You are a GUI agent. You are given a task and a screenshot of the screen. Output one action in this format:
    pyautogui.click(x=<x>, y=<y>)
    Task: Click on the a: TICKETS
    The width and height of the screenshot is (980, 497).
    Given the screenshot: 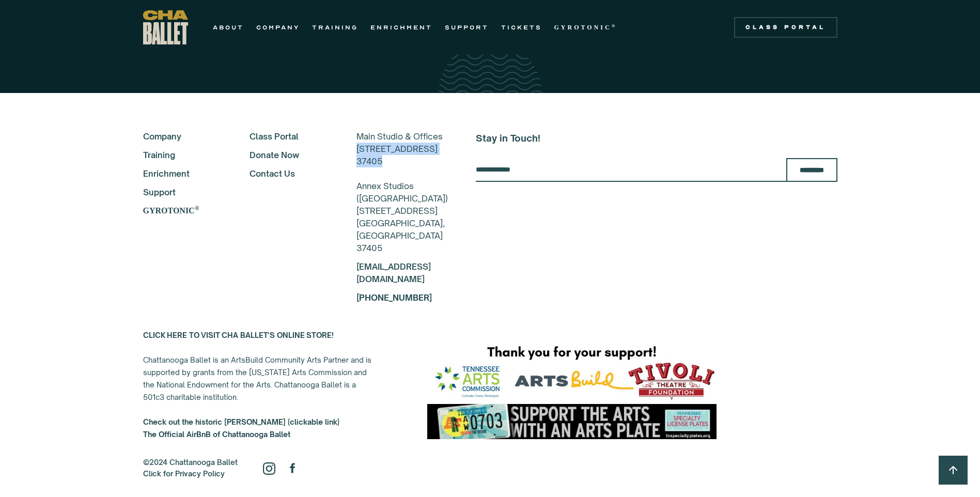 What is the action you would take?
    pyautogui.click(x=521, y=28)
    